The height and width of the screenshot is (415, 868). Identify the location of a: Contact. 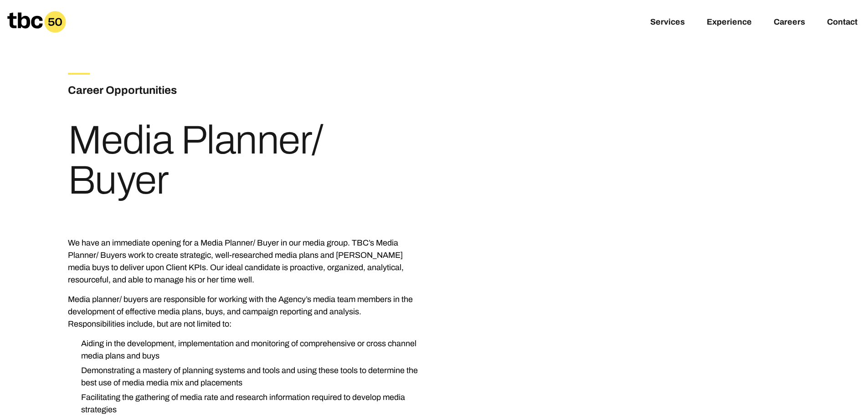
(842, 23).